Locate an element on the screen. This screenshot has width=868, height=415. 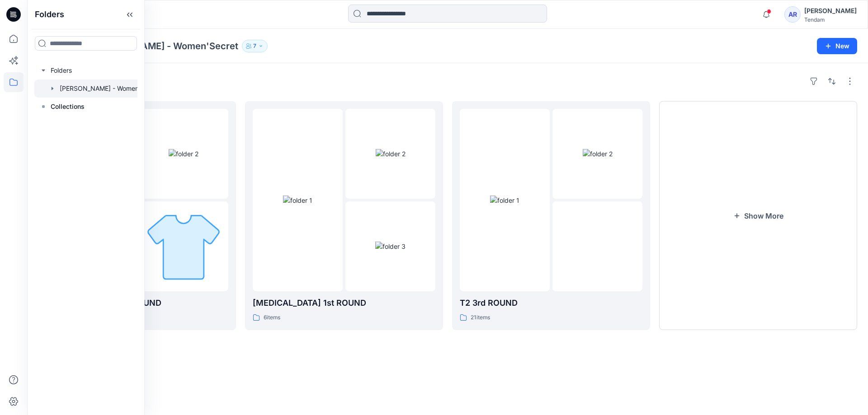
p: T2 3rd ROUND is located at coordinates (551, 303).